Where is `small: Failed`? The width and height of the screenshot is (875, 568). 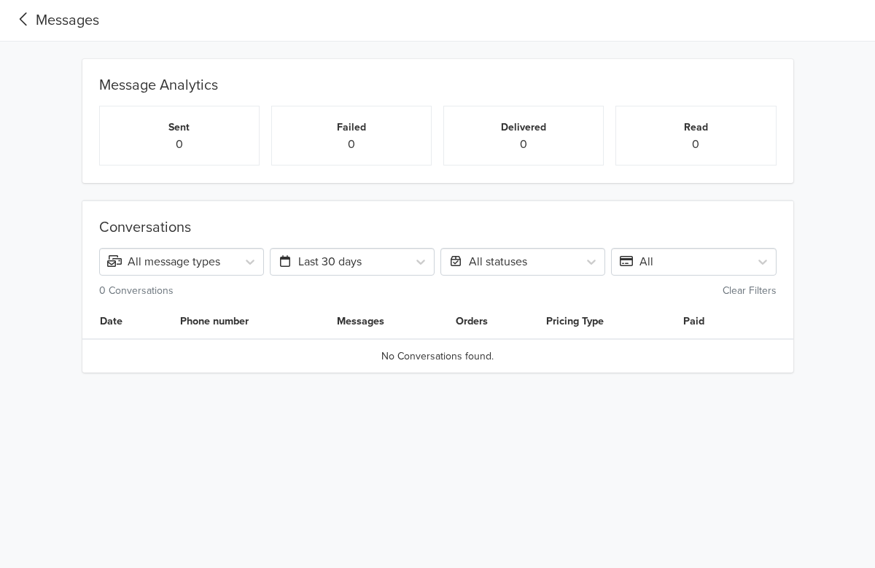 small: Failed is located at coordinates (351, 127).